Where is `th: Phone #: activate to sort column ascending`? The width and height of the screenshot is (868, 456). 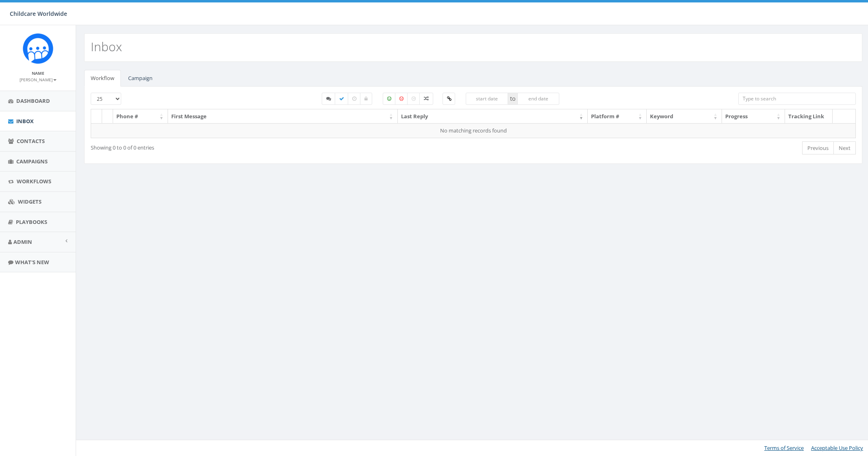 th: Phone #: activate to sort column ascending is located at coordinates (140, 116).